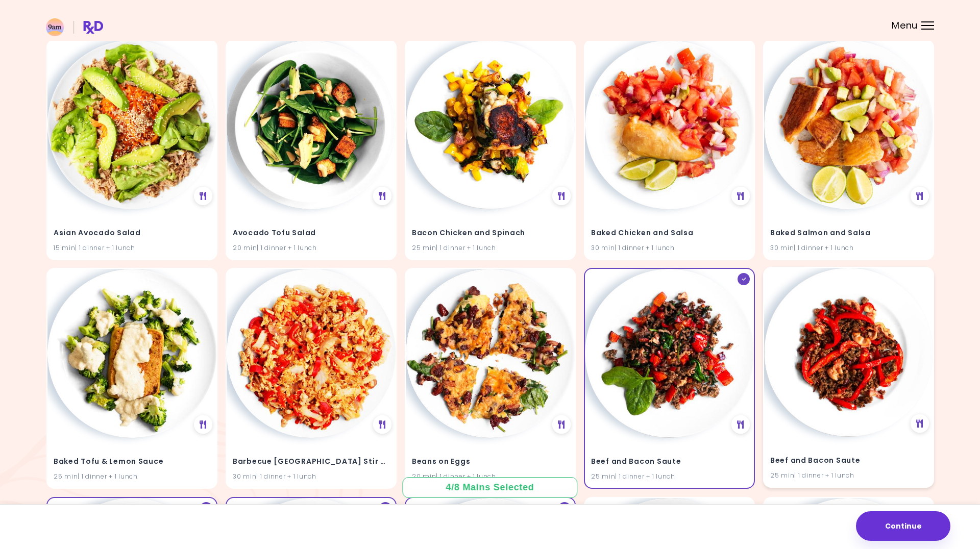 The image size is (980, 549). I want to click on h4: Bacon Chicken and Spinach, so click(490, 233).